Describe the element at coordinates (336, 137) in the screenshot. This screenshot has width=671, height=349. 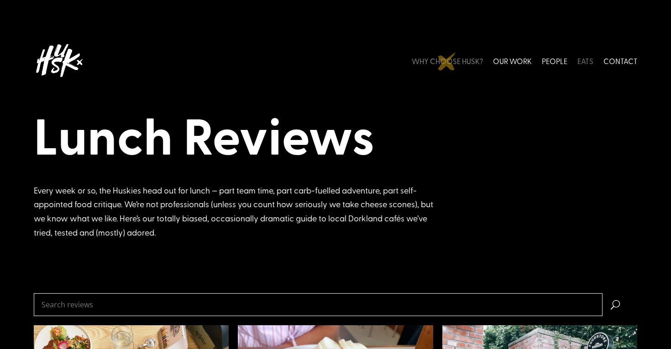
I see `h1: Lunch Reviews` at that location.